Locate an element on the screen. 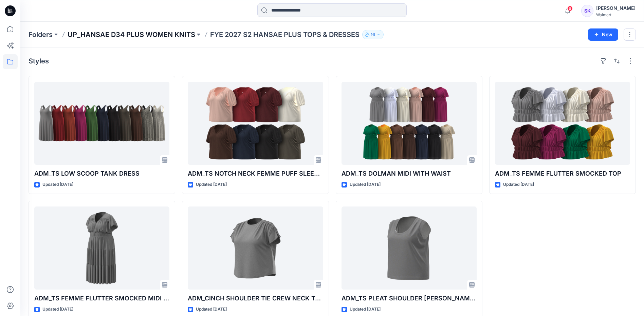 This screenshot has width=644, height=316. p: 16 is located at coordinates (373, 34).